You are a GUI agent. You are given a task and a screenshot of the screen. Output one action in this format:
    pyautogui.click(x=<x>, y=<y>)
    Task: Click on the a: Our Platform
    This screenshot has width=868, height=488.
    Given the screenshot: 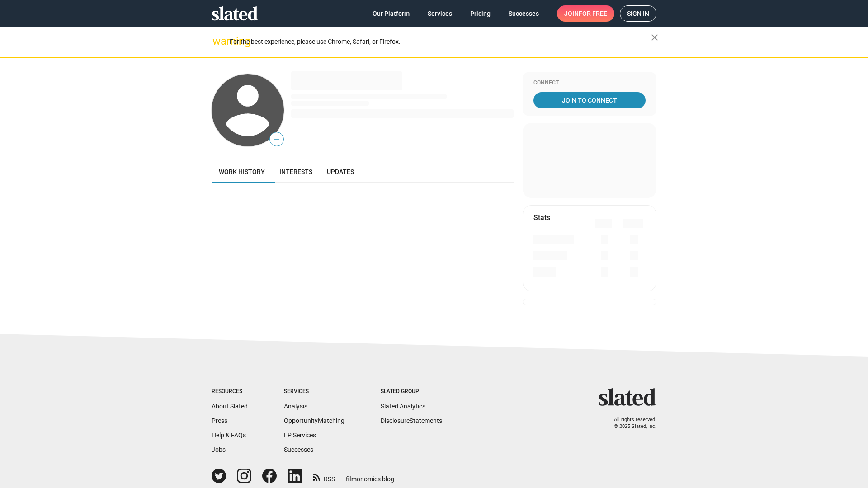 What is the action you would take?
    pyautogui.click(x=391, y=14)
    